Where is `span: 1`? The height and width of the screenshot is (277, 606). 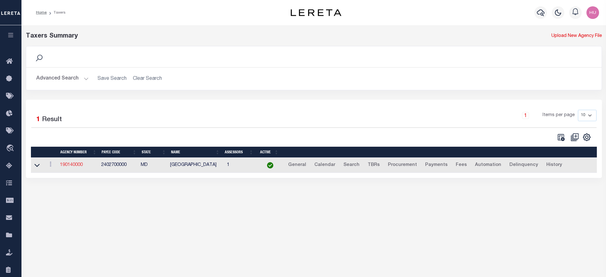 span: 1 is located at coordinates (38, 120).